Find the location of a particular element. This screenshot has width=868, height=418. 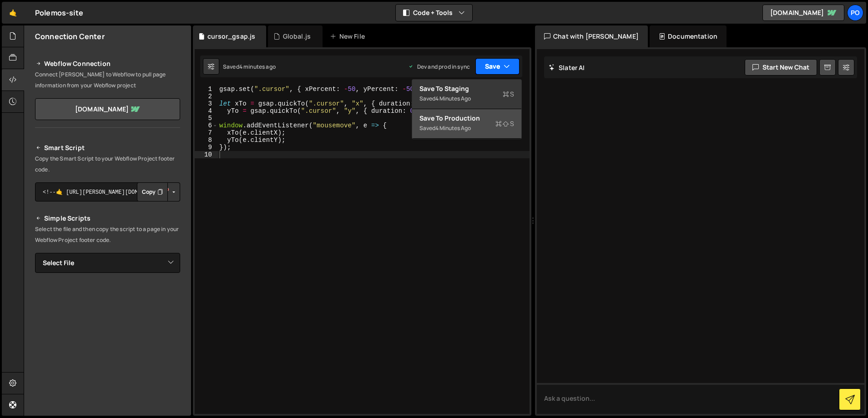

div: Global.js is located at coordinates (297, 37).